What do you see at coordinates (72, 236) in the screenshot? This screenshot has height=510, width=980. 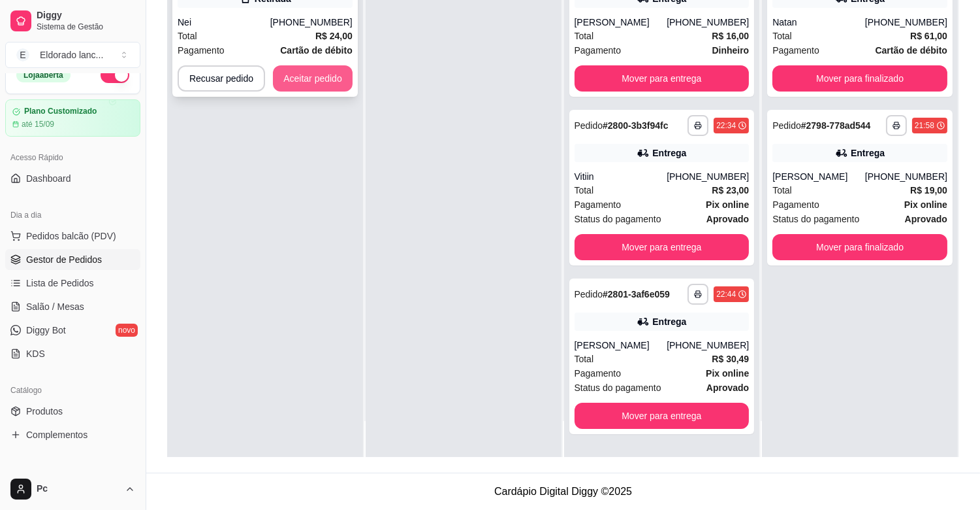 I see `span: Pedidos balcão (PDV)` at bounding box center [72, 236].